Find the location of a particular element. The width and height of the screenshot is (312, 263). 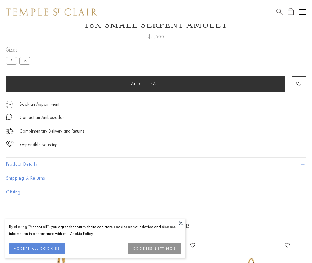

div: Responsible Sourcing is located at coordinates (39, 145).